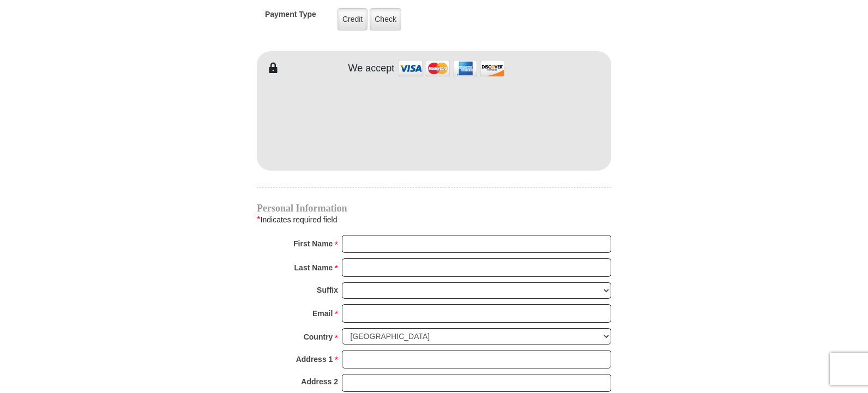 The width and height of the screenshot is (868, 393). Describe the element at coordinates (319, 337) in the screenshot. I see `strong: Country` at that location.